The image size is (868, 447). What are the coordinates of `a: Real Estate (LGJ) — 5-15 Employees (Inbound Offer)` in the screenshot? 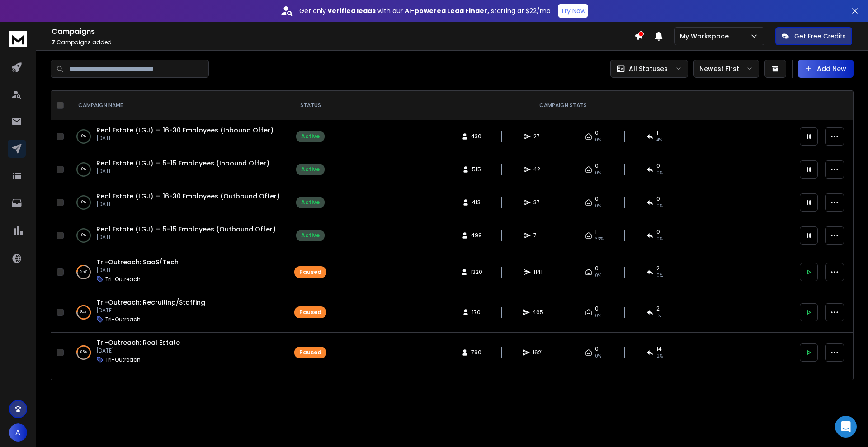 It's located at (182, 163).